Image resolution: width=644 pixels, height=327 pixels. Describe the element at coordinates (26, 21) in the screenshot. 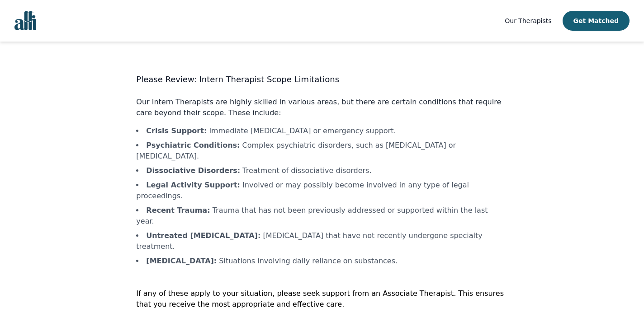

I see `img: alli logo` at that location.